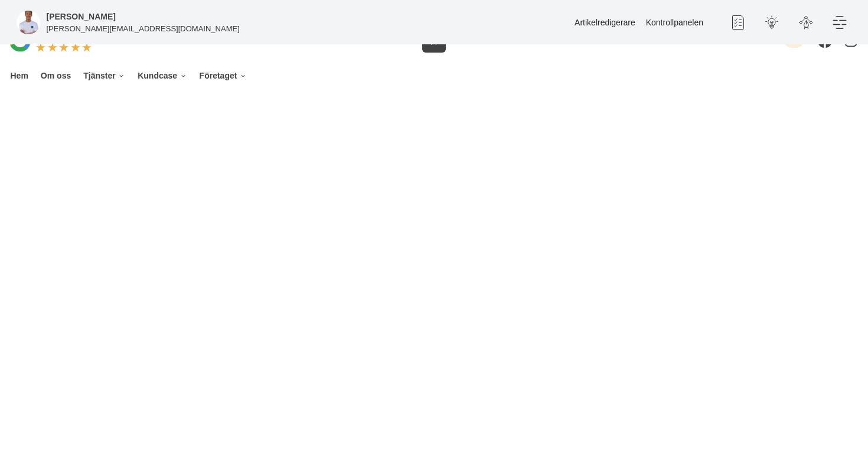 Image resolution: width=868 pixels, height=449 pixels. I want to click on a: Kundcase, so click(162, 76).